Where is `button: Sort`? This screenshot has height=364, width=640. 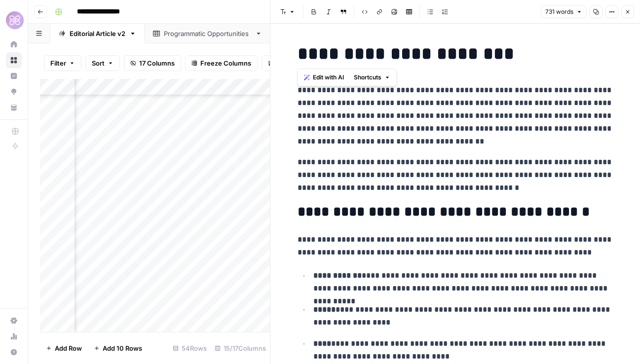 button: Sort is located at coordinates (102, 63).